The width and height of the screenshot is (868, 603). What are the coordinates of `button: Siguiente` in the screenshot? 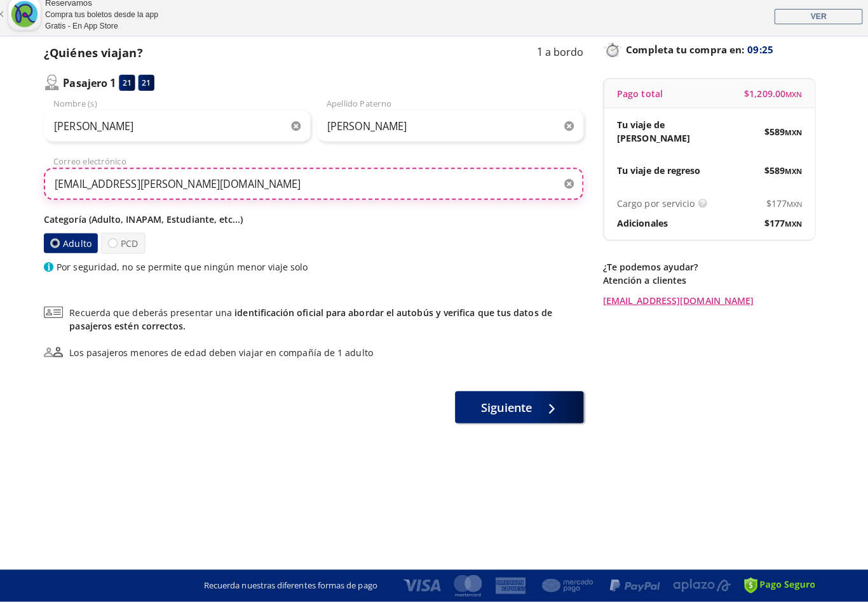 It's located at (523, 411).